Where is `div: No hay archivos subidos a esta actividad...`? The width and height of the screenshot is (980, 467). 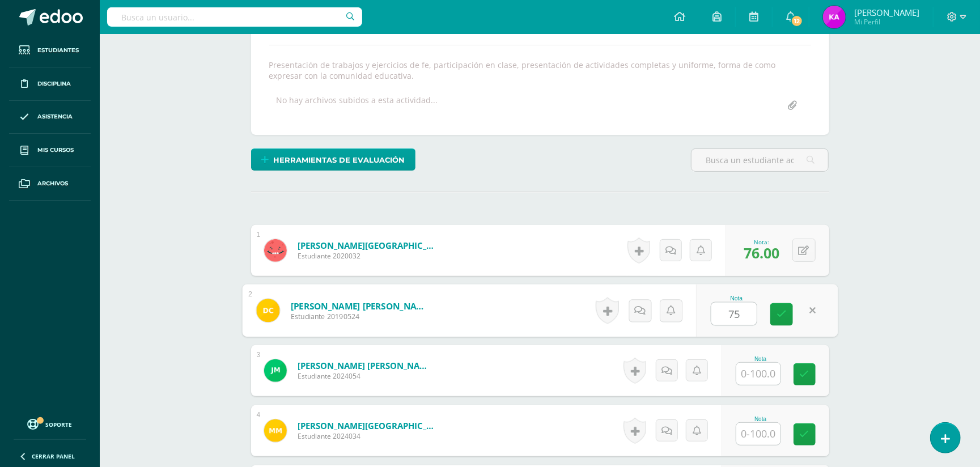 div: No hay archivos subidos a esta actividad... is located at coordinates (357, 105).